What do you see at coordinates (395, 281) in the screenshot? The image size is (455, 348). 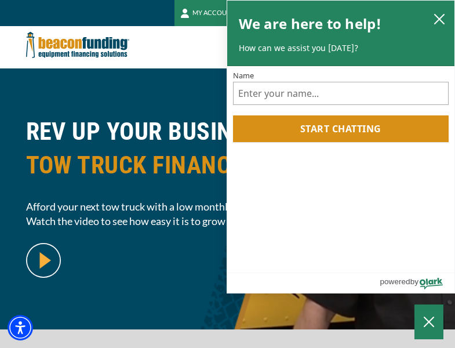 I see `span: powered` at bounding box center [395, 281].